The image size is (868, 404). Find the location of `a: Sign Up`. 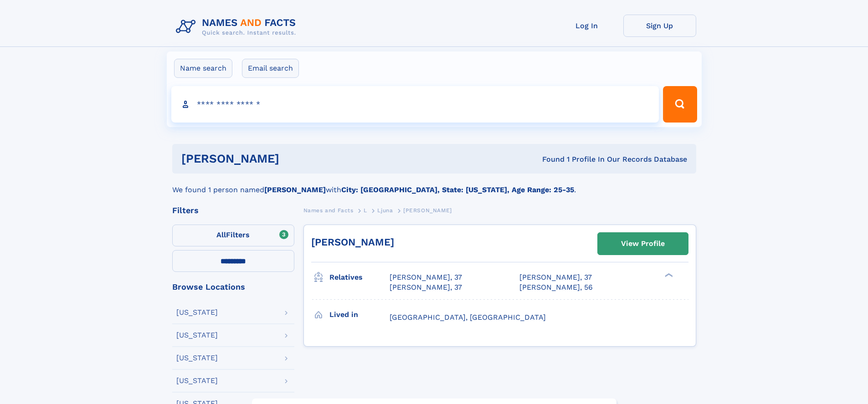

a: Sign Up is located at coordinates (660, 25).